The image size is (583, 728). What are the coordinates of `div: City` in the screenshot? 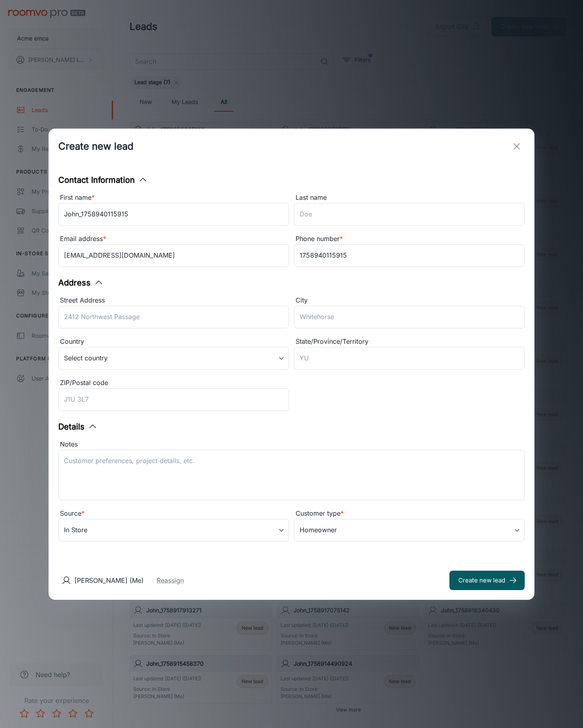 It's located at (409, 300).